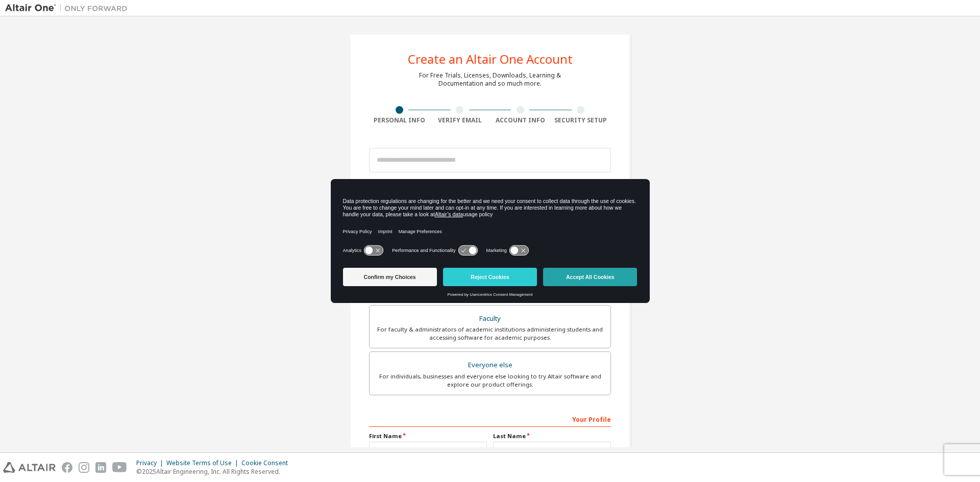  I want to click on label: First Name, so click(428, 436).